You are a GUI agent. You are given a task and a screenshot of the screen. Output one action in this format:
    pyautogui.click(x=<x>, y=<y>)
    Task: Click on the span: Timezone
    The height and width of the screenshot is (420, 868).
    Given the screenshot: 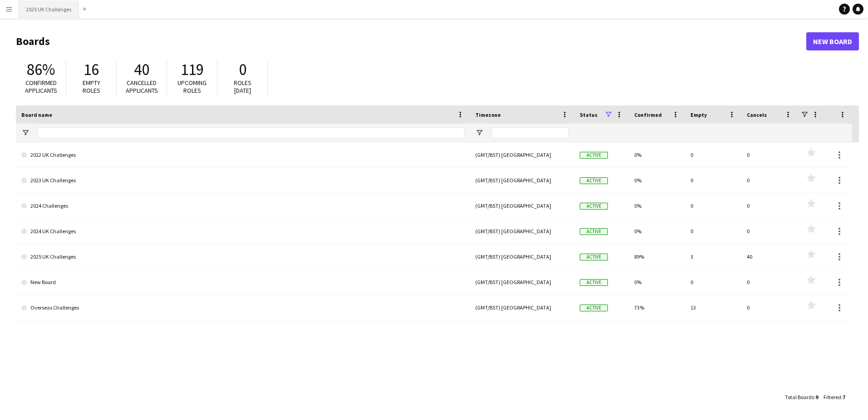 What is the action you would take?
    pyautogui.click(x=489, y=115)
    